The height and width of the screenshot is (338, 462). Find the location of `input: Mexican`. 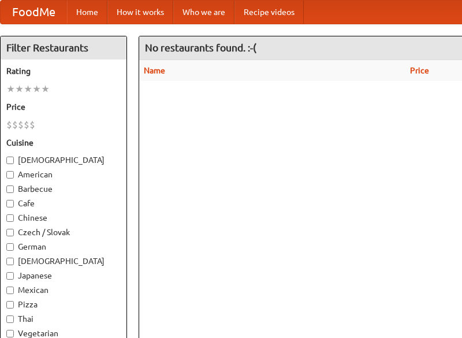

input: Mexican is located at coordinates (10, 290).